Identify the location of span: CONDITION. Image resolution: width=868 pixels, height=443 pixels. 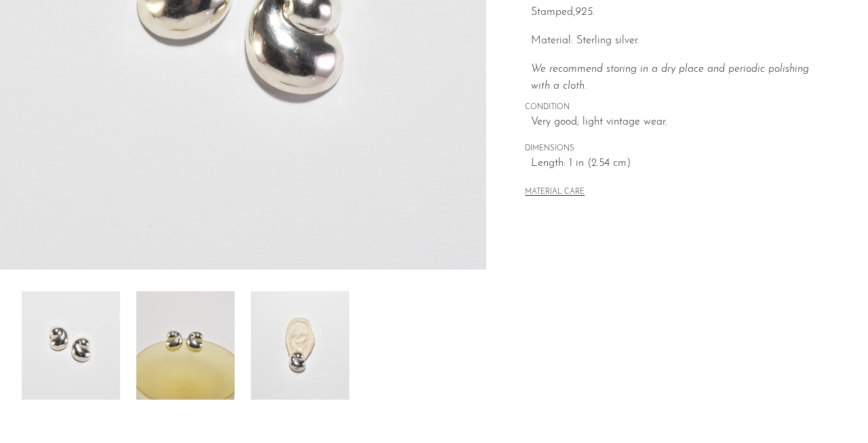
(678, 108).